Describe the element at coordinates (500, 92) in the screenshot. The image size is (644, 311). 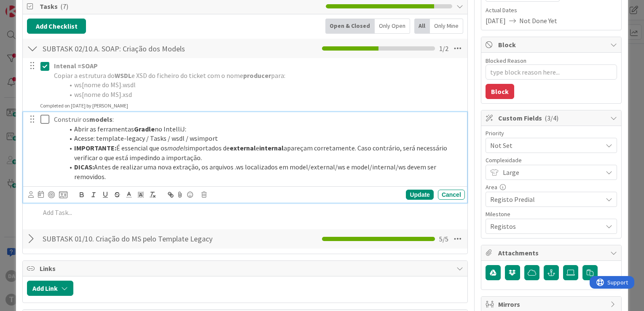
I see `button: Block` at that location.